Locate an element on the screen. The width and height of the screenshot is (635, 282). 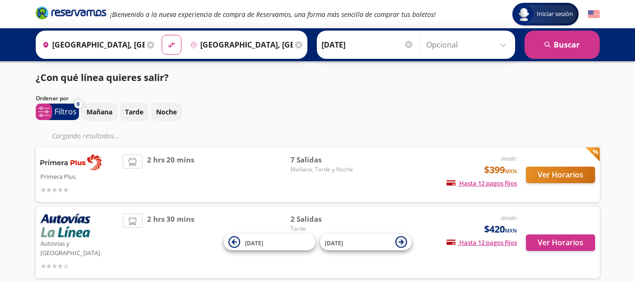
span: 2 hrs 20 mins is located at coordinates (171, 174).